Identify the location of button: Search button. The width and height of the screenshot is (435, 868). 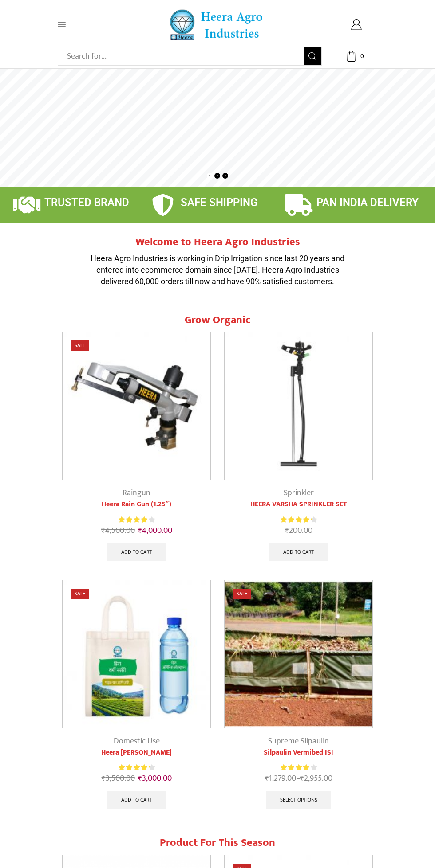
(313, 56).